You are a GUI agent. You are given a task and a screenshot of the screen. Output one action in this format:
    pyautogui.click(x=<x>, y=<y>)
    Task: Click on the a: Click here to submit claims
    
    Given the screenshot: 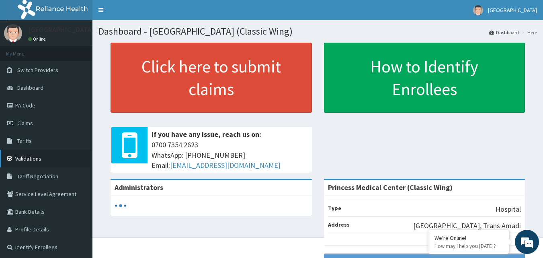 What is the action you would take?
    pyautogui.click(x=211, y=78)
    